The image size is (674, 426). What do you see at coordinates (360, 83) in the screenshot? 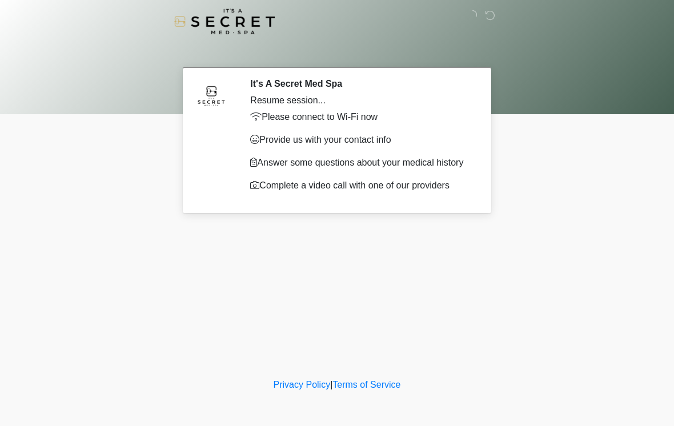
I see `h2: It's A Secret Med Spa` at bounding box center [360, 83].